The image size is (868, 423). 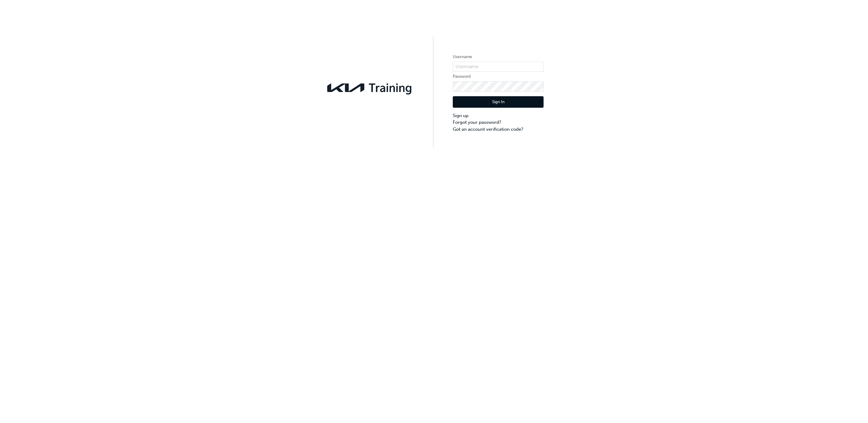 I want to click on label: Username, so click(x=498, y=57).